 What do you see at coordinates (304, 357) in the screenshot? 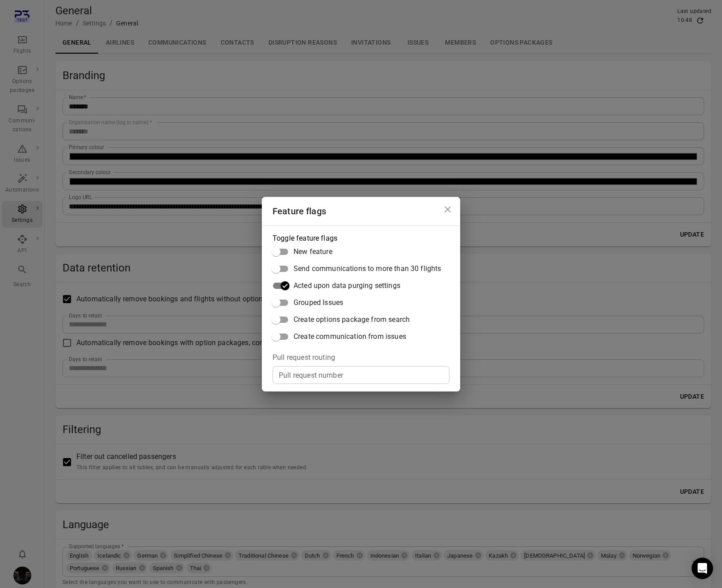
I see `legend: Pull request routing` at bounding box center [304, 357].